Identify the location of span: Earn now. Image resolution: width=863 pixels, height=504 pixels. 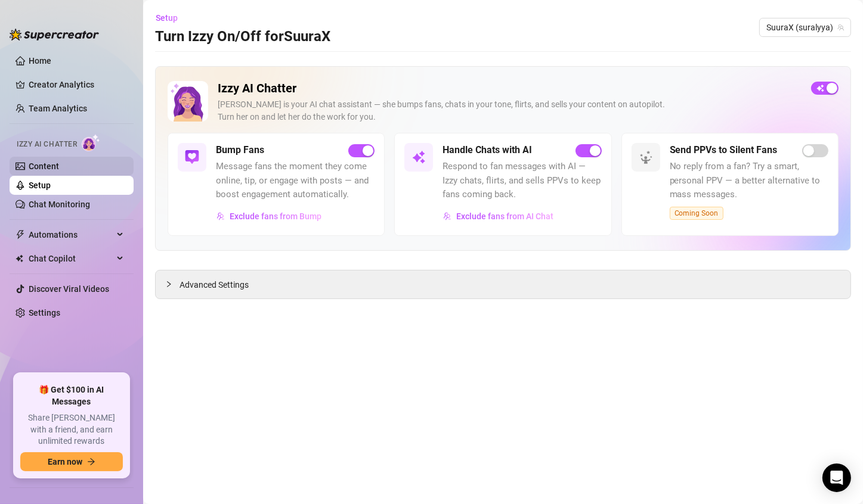
(65, 462).